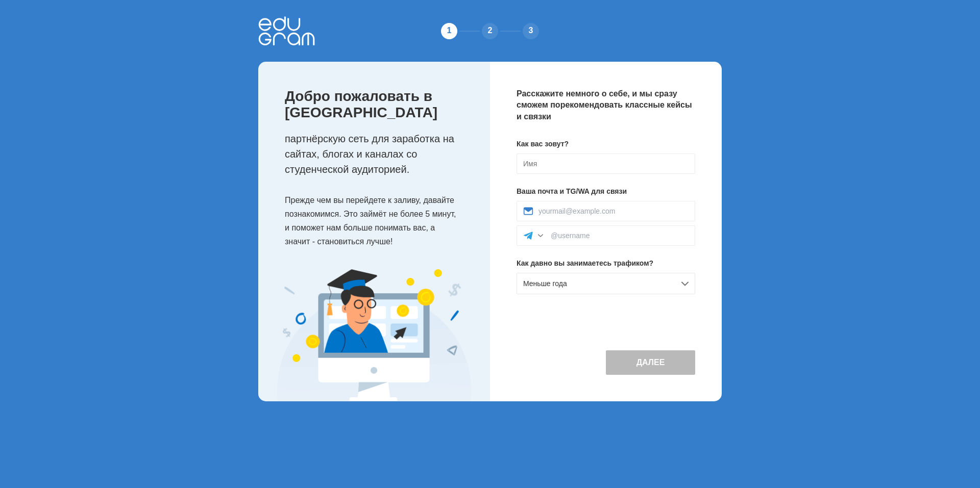 This screenshot has height=488, width=980. Describe the element at coordinates (545, 284) in the screenshot. I see `span: Меньше года` at that location.